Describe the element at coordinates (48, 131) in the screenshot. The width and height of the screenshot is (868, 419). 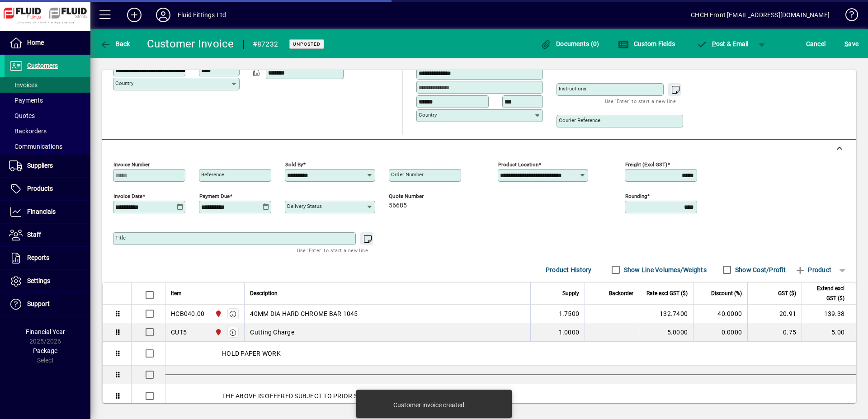
I see `a: Backorders` at that location.